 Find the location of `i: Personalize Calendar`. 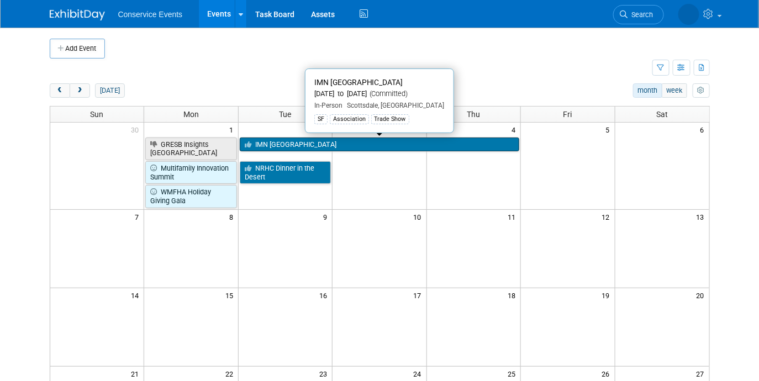

i: Personalize Calendar is located at coordinates (701, 91).